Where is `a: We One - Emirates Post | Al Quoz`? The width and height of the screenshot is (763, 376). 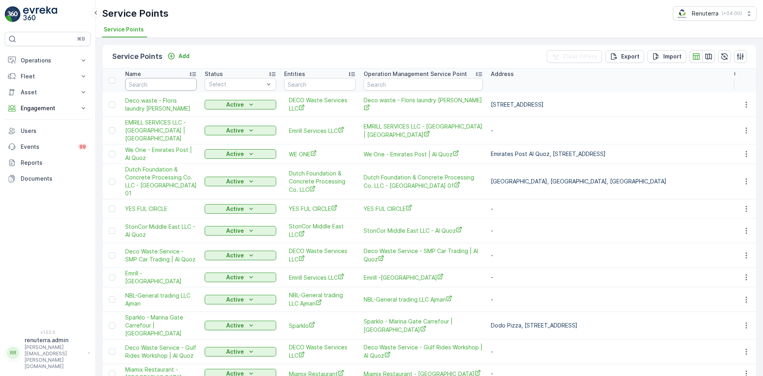
a: We One - Emirates Post | Al Quoz is located at coordinates (423, 154).